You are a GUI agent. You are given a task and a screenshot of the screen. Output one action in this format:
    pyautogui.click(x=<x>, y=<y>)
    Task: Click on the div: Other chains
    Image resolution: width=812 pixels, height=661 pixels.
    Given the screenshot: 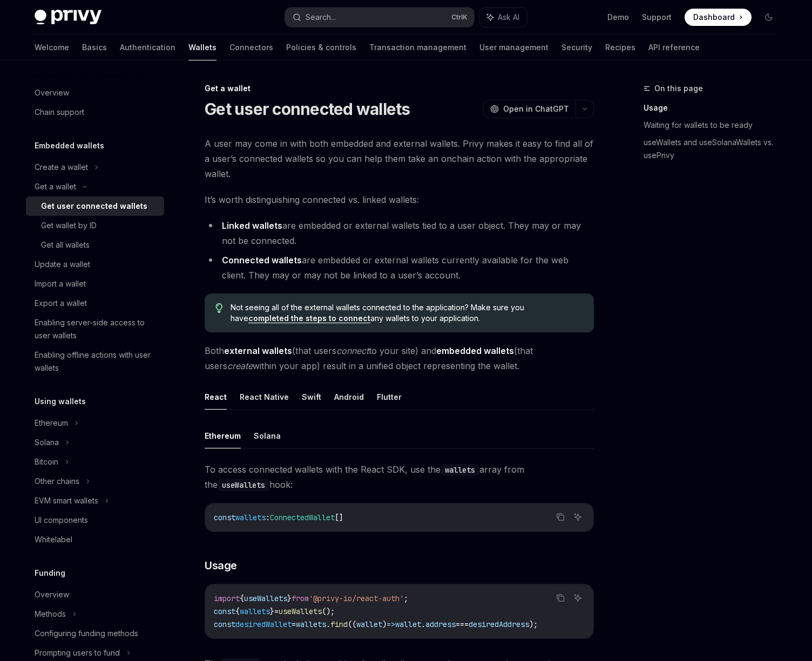 What is the action you would take?
    pyautogui.click(x=57, y=482)
    